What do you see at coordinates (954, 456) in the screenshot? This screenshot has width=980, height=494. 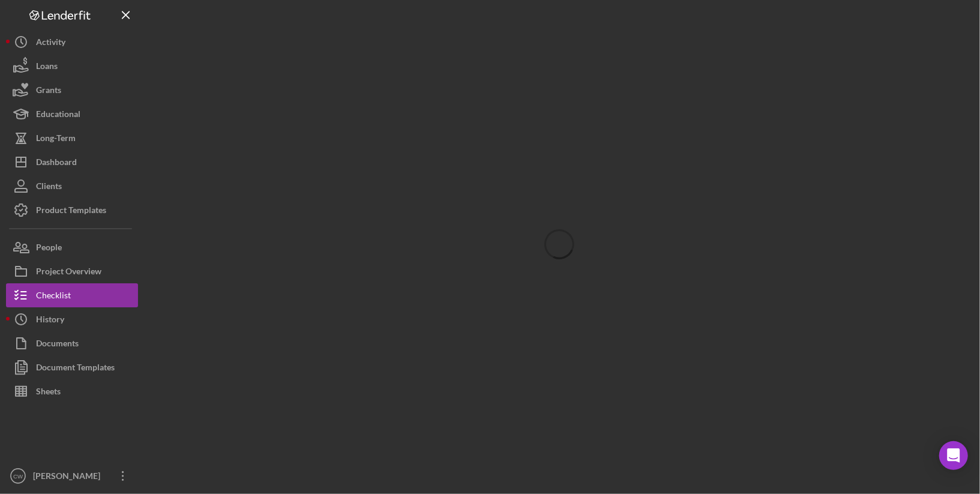 I see `div: Open Intercom Messenger` at bounding box center [954, 456].